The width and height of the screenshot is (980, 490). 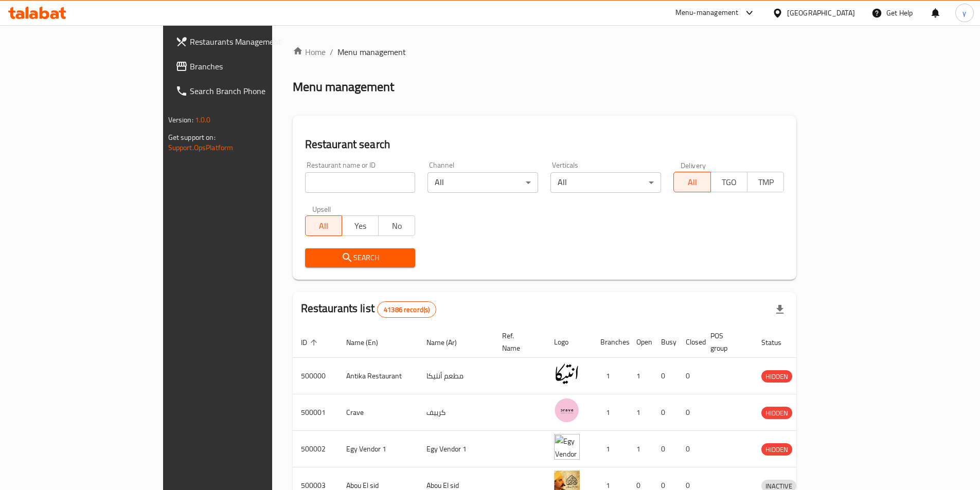 I want to click on img: Crave, so click(x=566, y=411).